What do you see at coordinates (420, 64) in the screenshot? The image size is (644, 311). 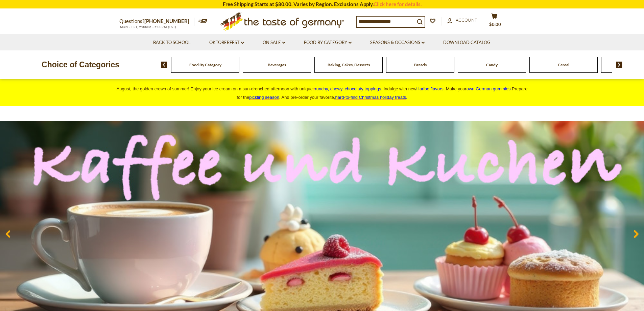 I see `span: Breads` at bounding box center [420, 64].